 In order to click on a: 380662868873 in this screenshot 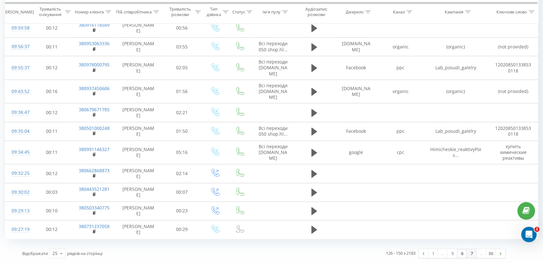, I will do `click(94, 171)`.